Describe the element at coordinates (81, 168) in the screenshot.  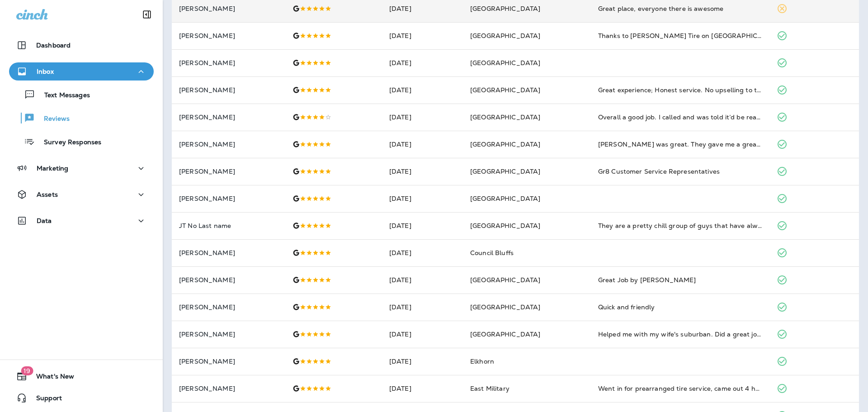
I see `button: Marketing` at that location.